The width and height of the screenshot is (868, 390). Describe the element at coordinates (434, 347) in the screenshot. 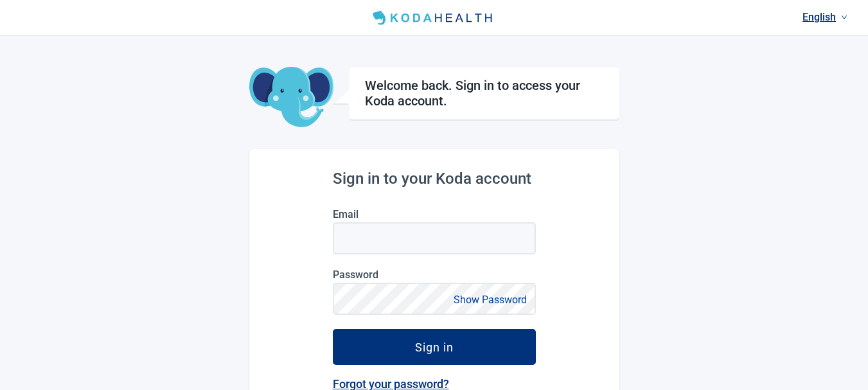

I see `div: Sign in` at that location.